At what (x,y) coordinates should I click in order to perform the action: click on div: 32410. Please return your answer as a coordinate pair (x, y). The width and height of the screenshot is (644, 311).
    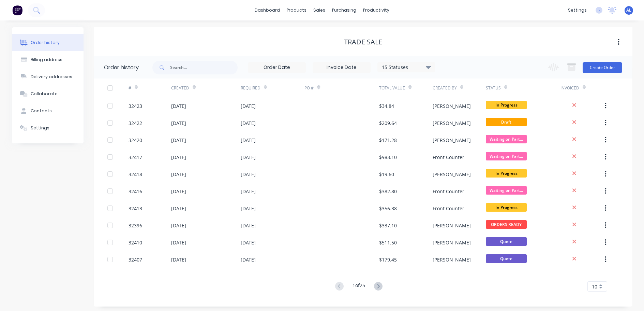
    Looking at the image, I should click on (135, 242).